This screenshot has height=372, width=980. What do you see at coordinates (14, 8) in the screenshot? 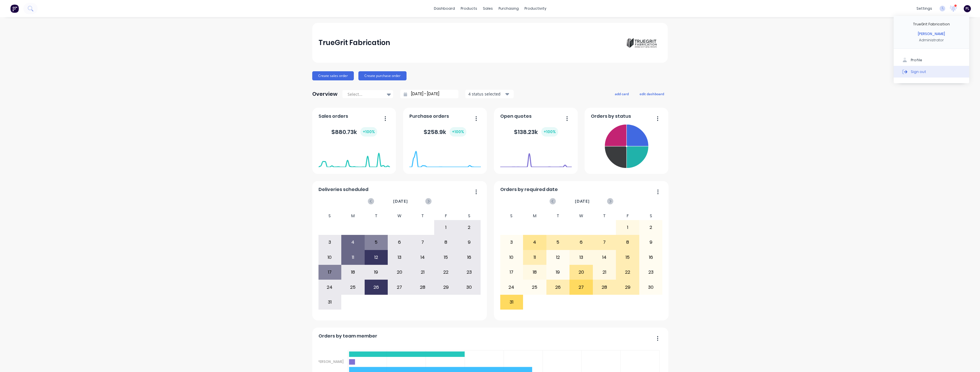
I see `img: Factory` at bounding box center [14, 8].